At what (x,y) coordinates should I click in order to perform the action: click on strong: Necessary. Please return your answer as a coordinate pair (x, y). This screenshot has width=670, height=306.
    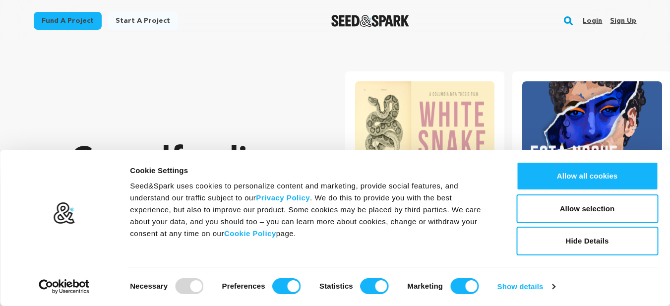
    Looking at the image, I should click on (149, 286).